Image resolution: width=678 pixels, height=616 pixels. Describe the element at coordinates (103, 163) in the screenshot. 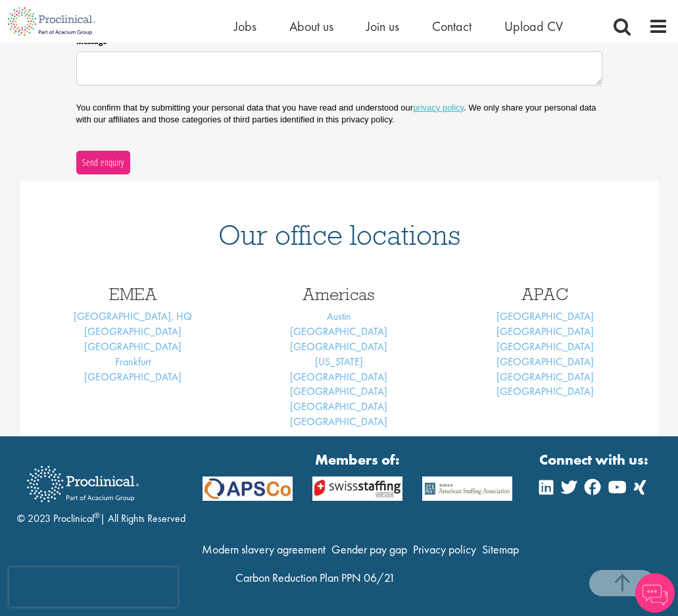

I see `button: Send enquiry` at that location.